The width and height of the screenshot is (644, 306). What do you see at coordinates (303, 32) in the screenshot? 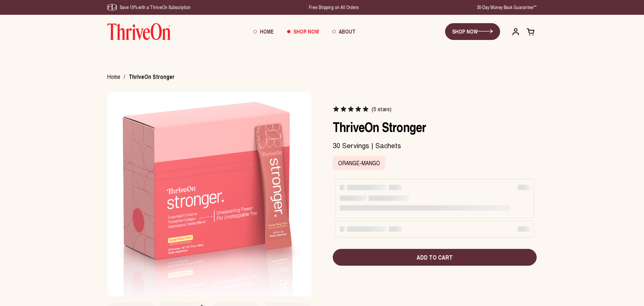
I see `a: Shop Now` at bounding box center [303, 32].